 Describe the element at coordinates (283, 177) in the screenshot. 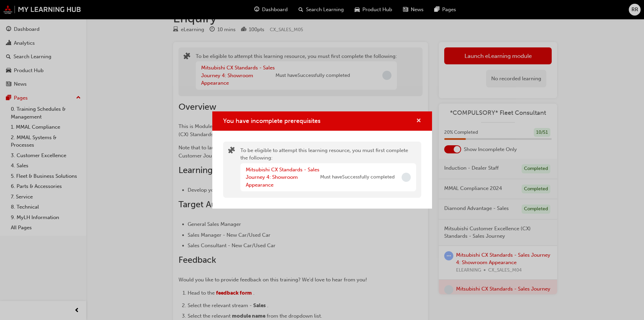

I see `a: Mitsubishi CX Standards - Sales Journey 4: Showroom Appearance` at that location.